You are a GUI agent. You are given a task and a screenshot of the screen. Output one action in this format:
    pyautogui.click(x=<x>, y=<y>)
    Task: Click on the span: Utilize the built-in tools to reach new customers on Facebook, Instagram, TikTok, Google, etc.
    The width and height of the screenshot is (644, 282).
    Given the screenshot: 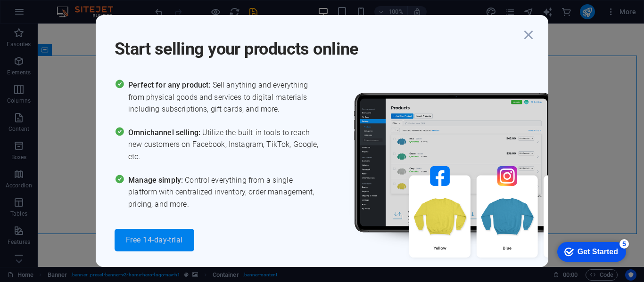 What is the action you would take?
    pyautogui.click(x=225, y=144)
    